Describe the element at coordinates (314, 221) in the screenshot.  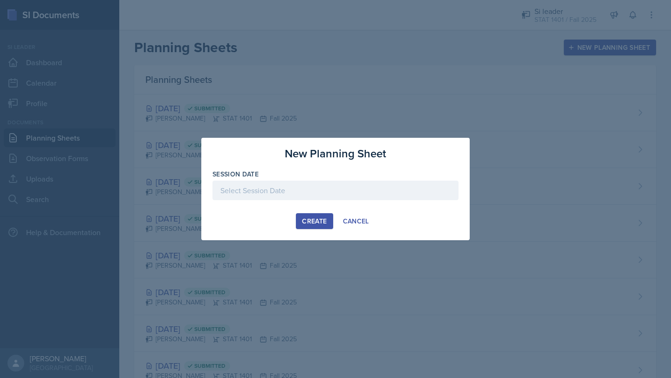
I see `button: Create` at that location.